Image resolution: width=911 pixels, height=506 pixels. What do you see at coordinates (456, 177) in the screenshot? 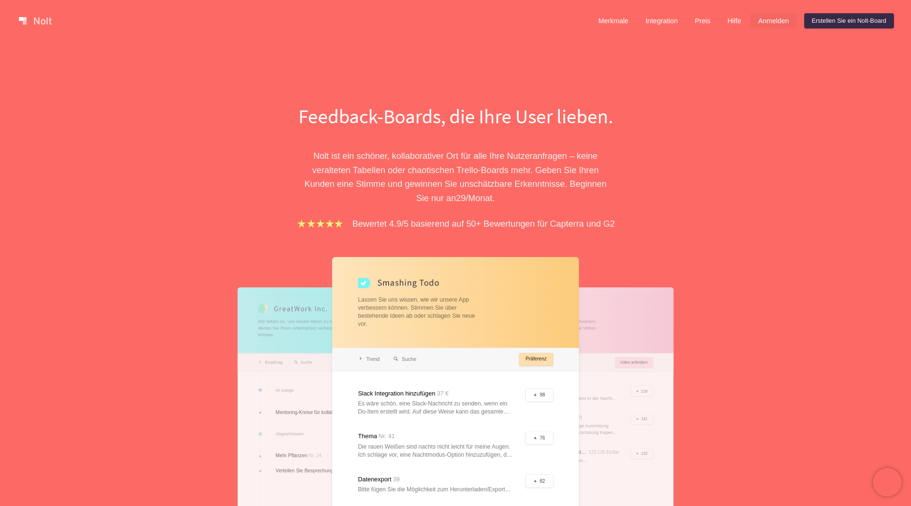
I see `p: Nolt ist ein schöner, kollaborativer Ort für alle Ihre Nutzeranfragen – keine veralteten Tabellen...` at bounding box center [456, 177].